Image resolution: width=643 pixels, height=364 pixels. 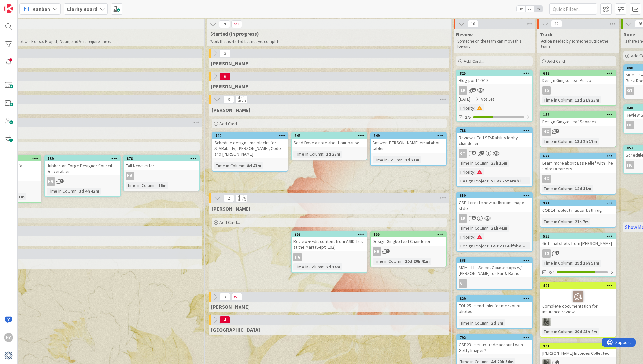 What do you see at coordinates (410, 234) in the screenshot?
I see `div: 155` at bounding box center [410, 234].